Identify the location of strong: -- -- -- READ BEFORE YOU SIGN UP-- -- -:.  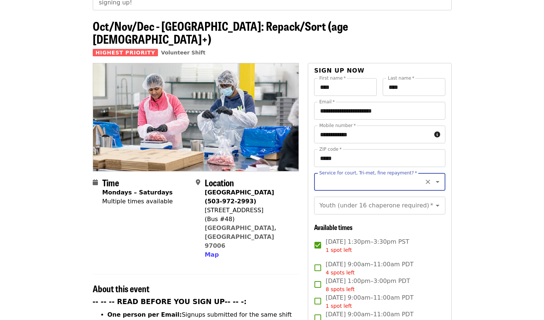
(170, 302).